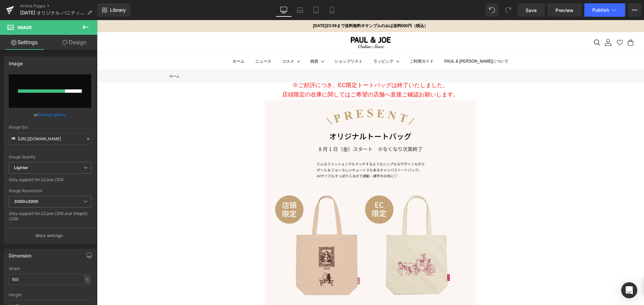 Image resolution: width=644 pixels, height=305 pixels. I want to click on b: Lighter, so click(21, 168).